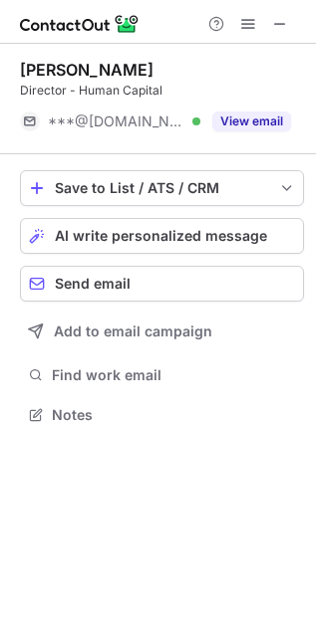 Image resolution: width=316 pixels, height=634 pixels. Describe the element at coordinates (161, 188) in the screenshot. I see `button: save-profile-one-click` at that location.